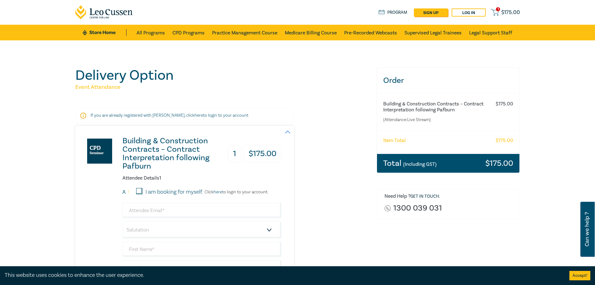 This screenshot has height=285, width=595. I want to click on a: sign up, so click(431, 12).